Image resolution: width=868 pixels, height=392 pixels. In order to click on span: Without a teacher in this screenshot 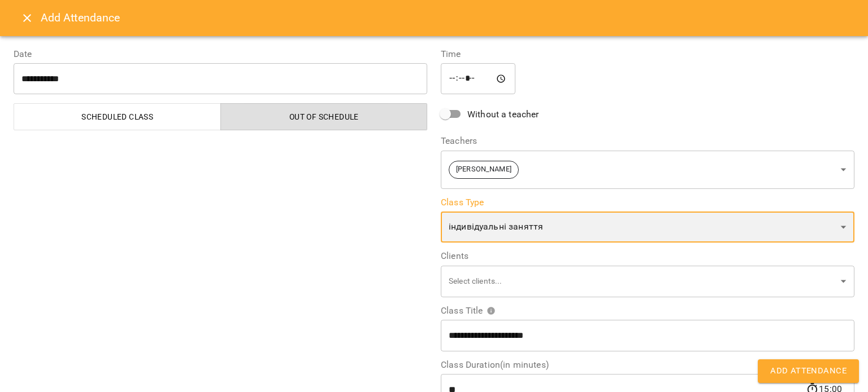, I will do `click(503, 115)`.